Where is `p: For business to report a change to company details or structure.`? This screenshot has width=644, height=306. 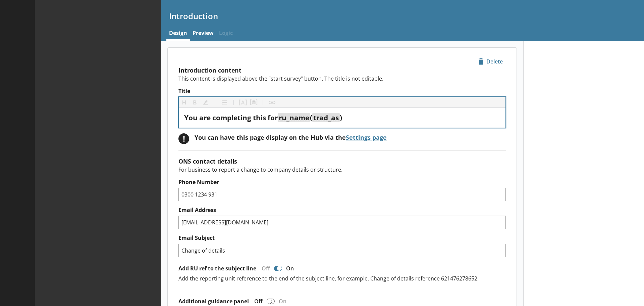
p: For business to report a change to company details or structure. is located at coordinates (342, 170).